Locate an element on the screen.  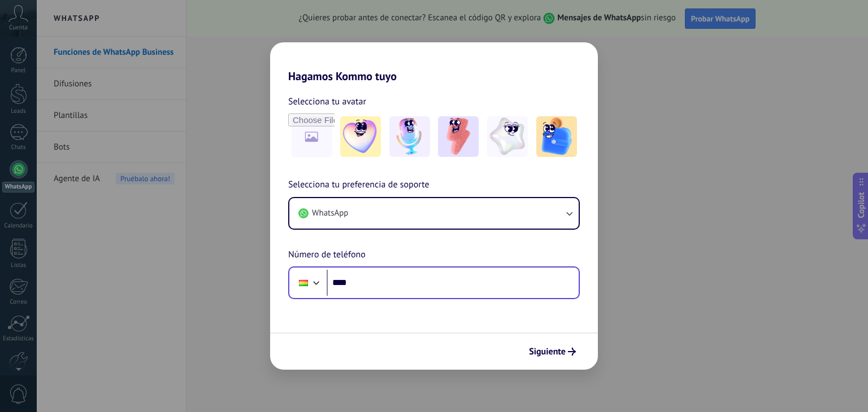
button: WhatsApp is located at coordinates (434, 213).